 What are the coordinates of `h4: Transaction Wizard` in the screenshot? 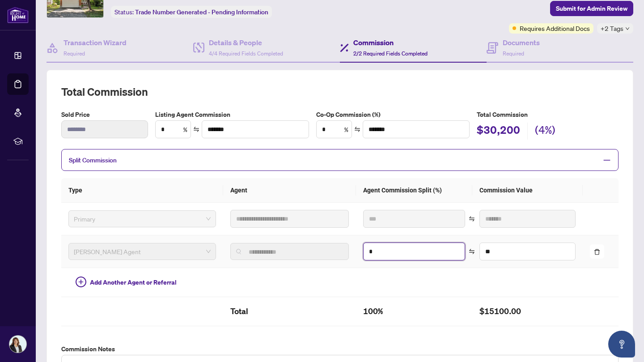 It's located at (95, 42).